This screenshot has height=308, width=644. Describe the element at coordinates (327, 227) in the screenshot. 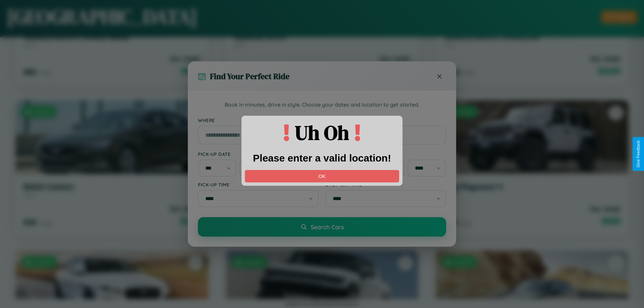

I see `span: Search Cars` at that location.